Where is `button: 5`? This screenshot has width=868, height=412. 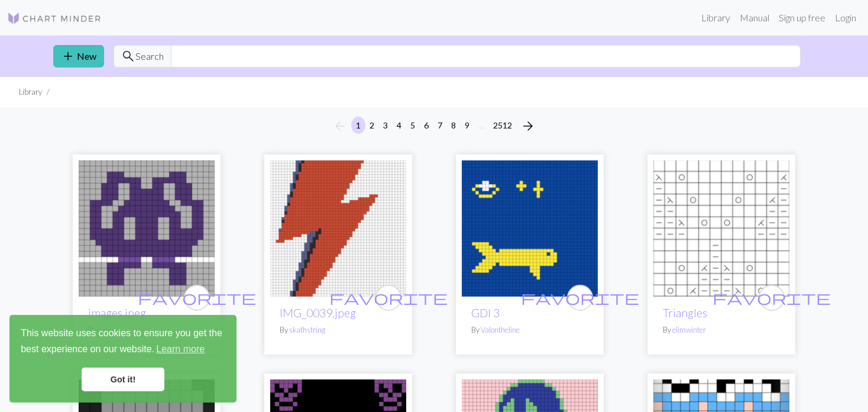 button: 5 is located at coordinates (413, 125).